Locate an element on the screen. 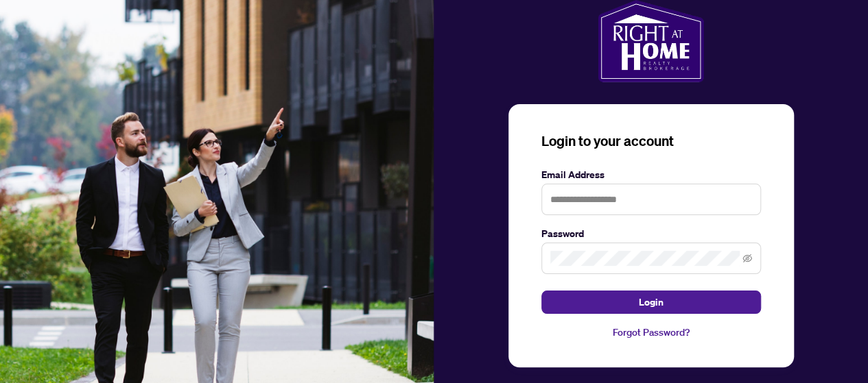 The height and width of the screenshot is (383, 868). button: Login is located at coordinates (651, 302).